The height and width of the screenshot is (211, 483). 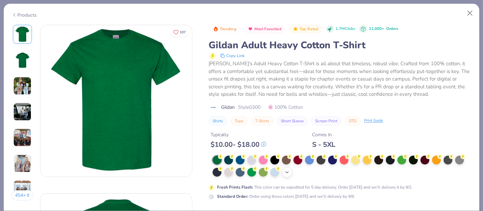 I want to click on div: 11,000+, so click(x=384, y=29).